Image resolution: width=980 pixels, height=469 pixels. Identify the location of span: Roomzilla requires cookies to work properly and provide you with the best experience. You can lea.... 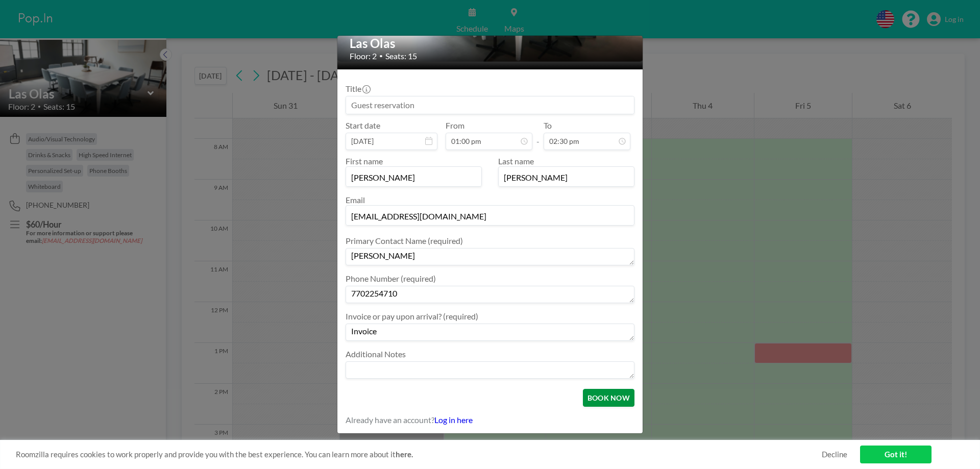
(419, 454).